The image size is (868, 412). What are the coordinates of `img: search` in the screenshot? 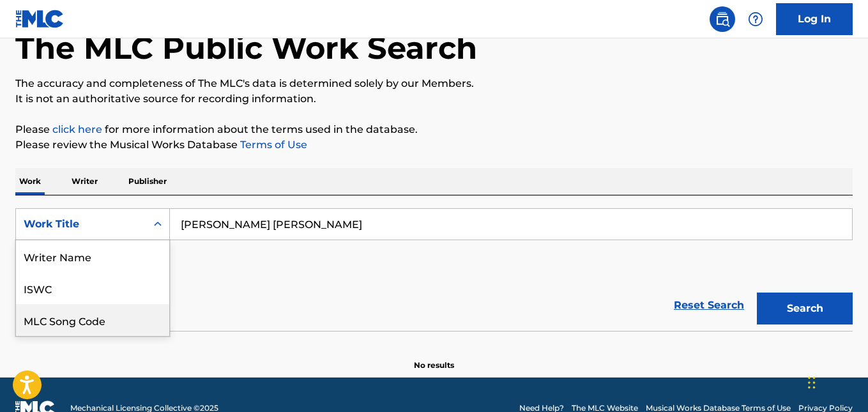 It's located at (722, 19).